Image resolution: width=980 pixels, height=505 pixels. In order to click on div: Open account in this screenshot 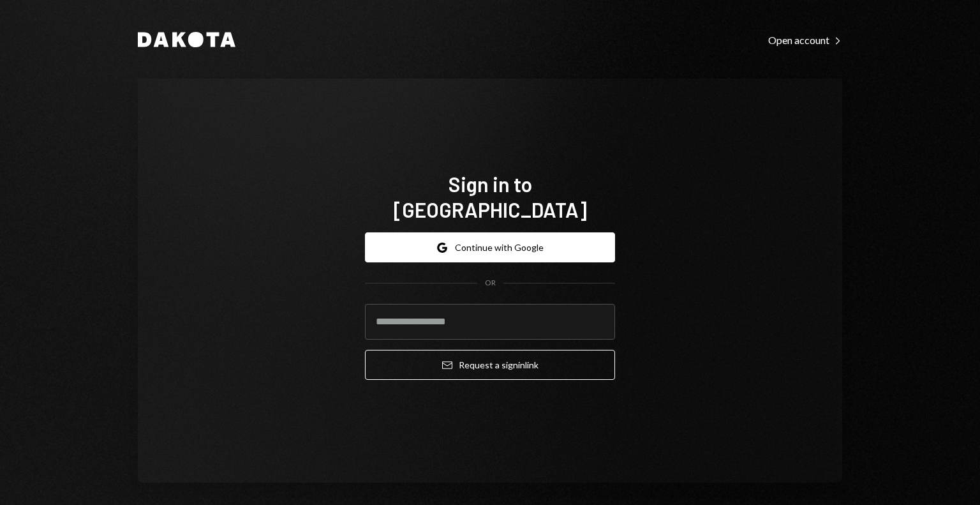, I will do `click(805, 40)`.